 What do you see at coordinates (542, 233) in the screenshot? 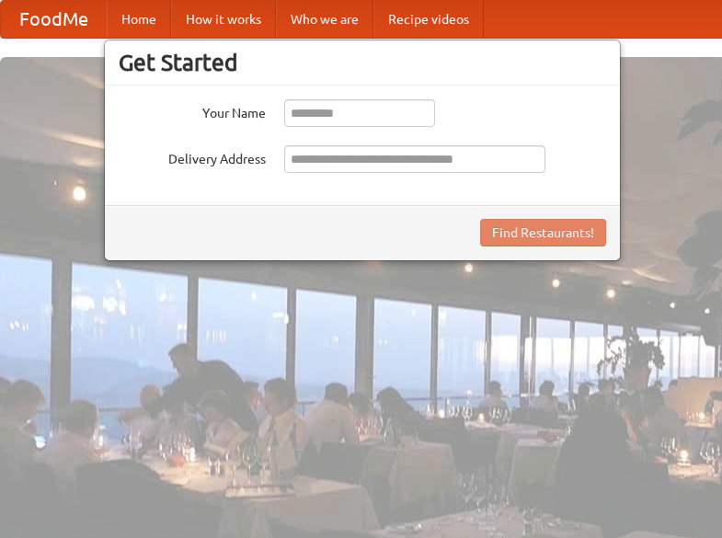
I see `button: Find Restaurants!` at bounding box center [542, 233].